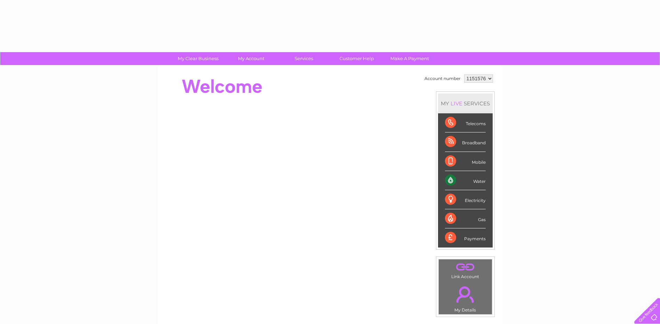 This screenshot has height=324, width=660. I want to click on a: Customer Help, so click(356, 58).